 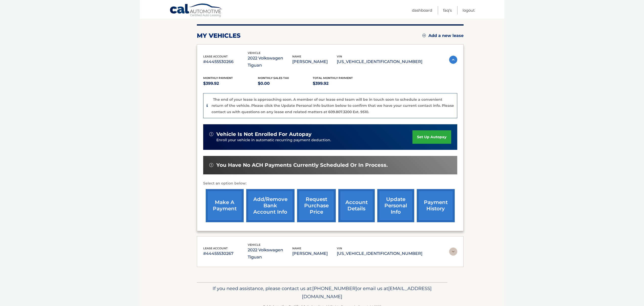 I want to click on a: Add/Remove bank account info, so click(x=270, y=205).